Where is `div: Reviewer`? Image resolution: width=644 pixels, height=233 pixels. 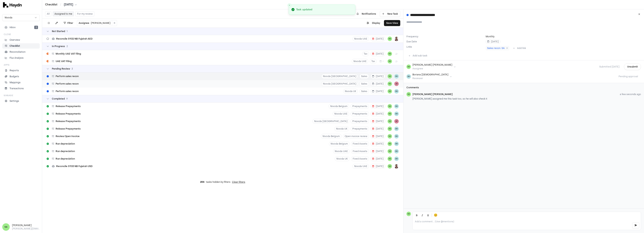
div: Reviewer is located at coordinates (430, 78).